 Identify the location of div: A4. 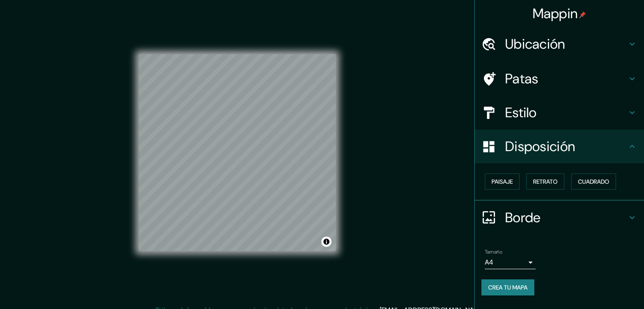
(511, 263).